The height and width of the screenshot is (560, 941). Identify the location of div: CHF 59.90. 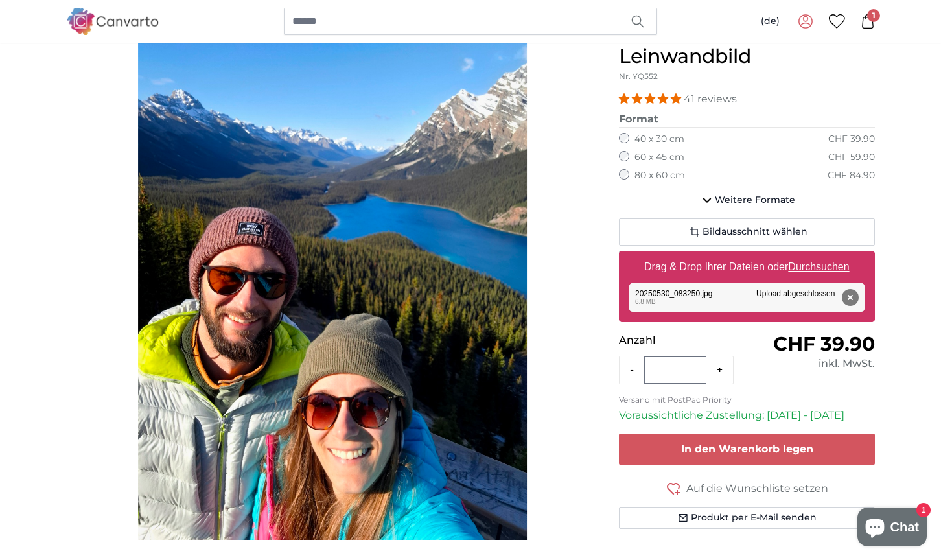
(852, 157).